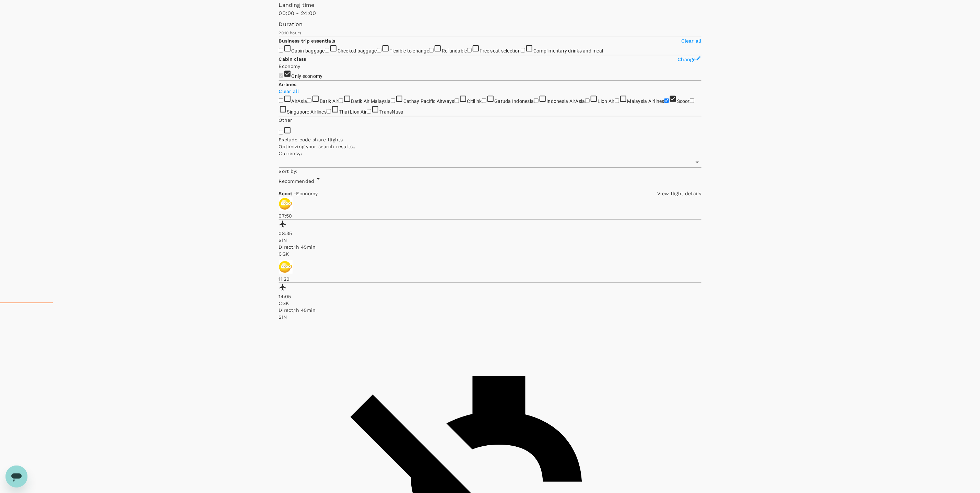  I want to click on p: 11:20, so click(490, 279).